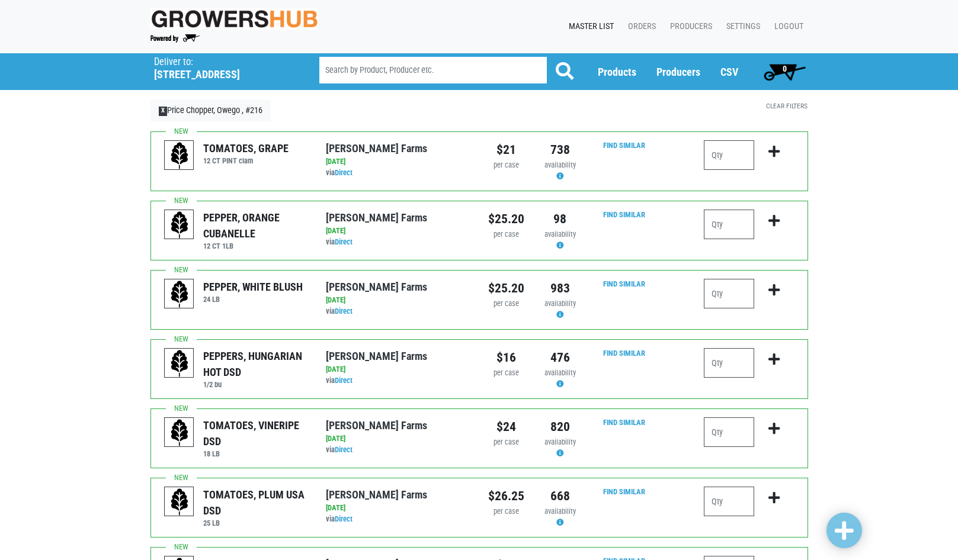  I want to click on div: 98, so click(560, 219).